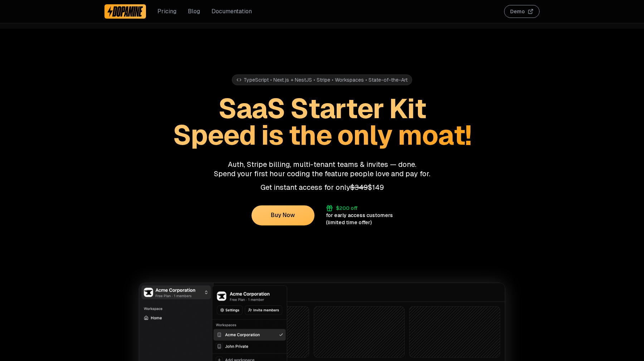  Describe the element at coordinates (125, 11) in the screenshot. I see `img: Dopamine` at that location.